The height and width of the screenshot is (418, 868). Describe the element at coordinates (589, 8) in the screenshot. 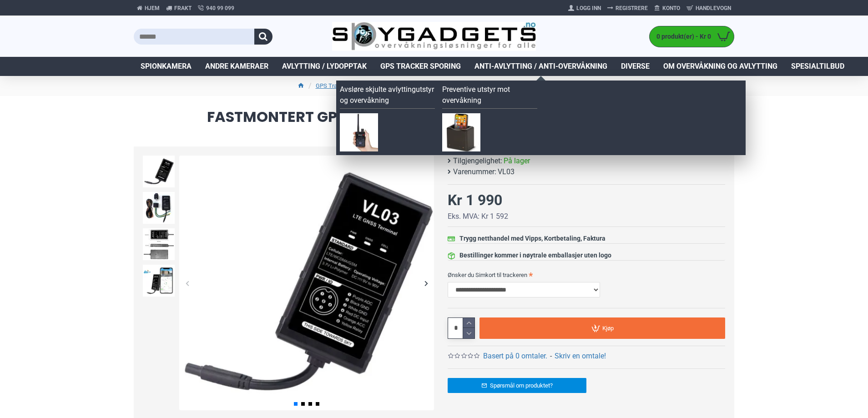

I see `span: Logg Inn` at that location.